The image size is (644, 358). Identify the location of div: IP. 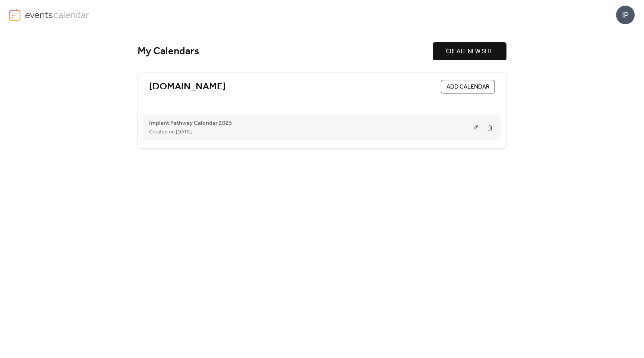
(626, 15).